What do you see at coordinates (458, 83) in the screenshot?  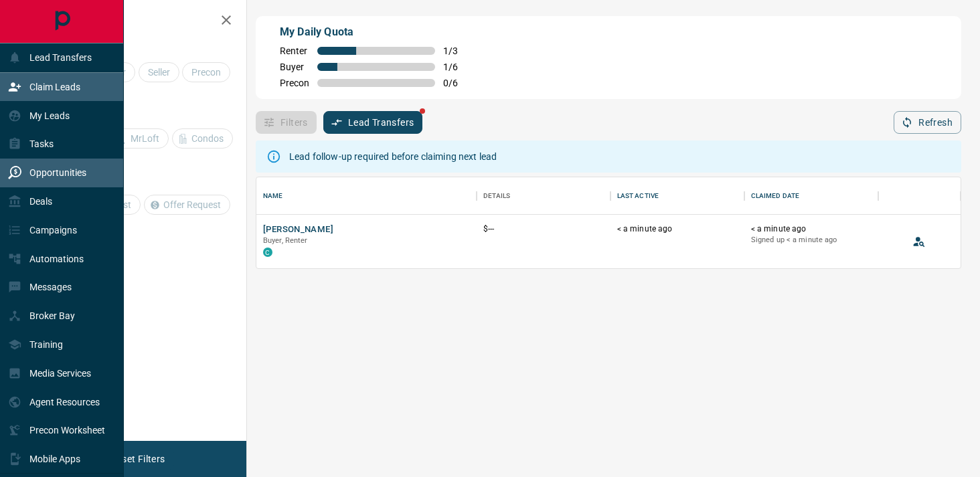 I see `span: 0 / 6` at bounding box center [458, 83].